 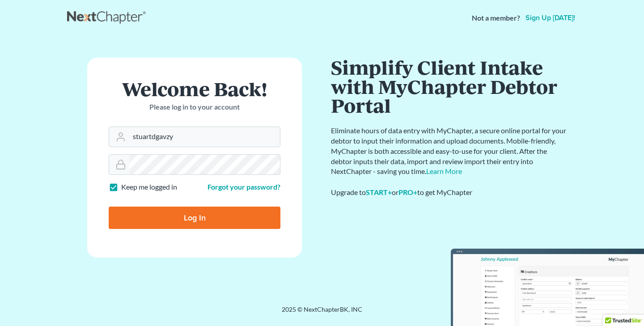 What do you see at coordinates (205, 137) in the screenshot?
I see `input: Email Address` at bounding box center [205, 137].